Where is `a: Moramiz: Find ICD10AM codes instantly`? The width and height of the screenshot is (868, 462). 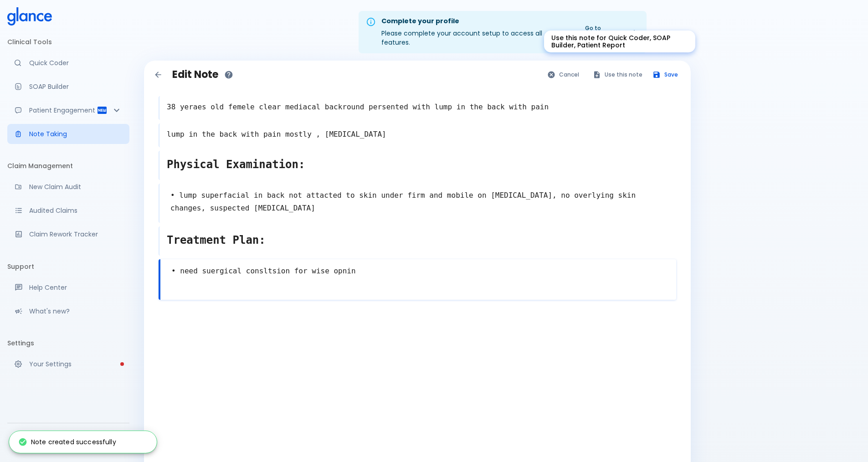 a: Moramiz: Find ICD10AM codes instantly is located at coordinates (68, 63).